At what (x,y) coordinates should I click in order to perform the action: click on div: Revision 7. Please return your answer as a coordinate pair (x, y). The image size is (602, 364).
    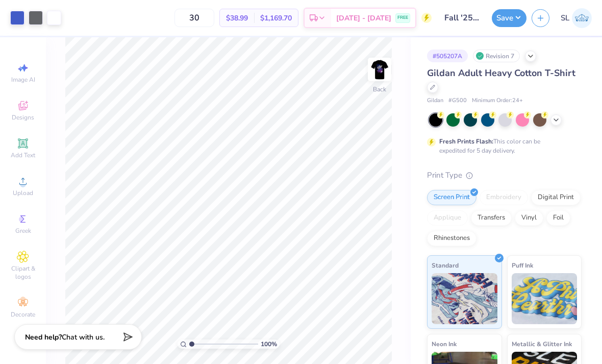
    Looking at the image, I should click on (497, 56).